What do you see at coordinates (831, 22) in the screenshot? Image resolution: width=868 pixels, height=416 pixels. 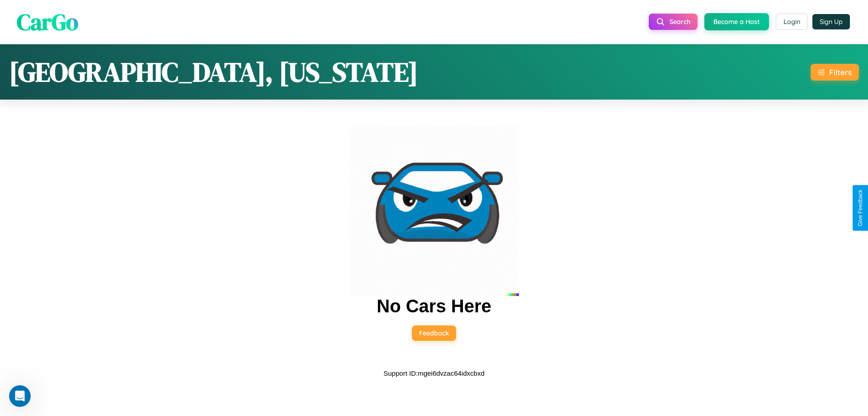 I see `button: Sign Up` at bounding box center [831, 22].